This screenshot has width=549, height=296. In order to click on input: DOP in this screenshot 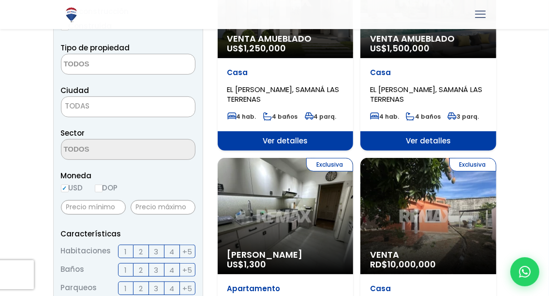, I will do `click(99, 188)`.